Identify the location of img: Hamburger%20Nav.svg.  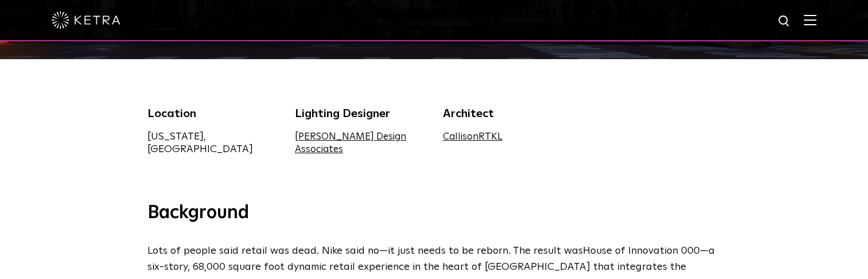
(810, 19).